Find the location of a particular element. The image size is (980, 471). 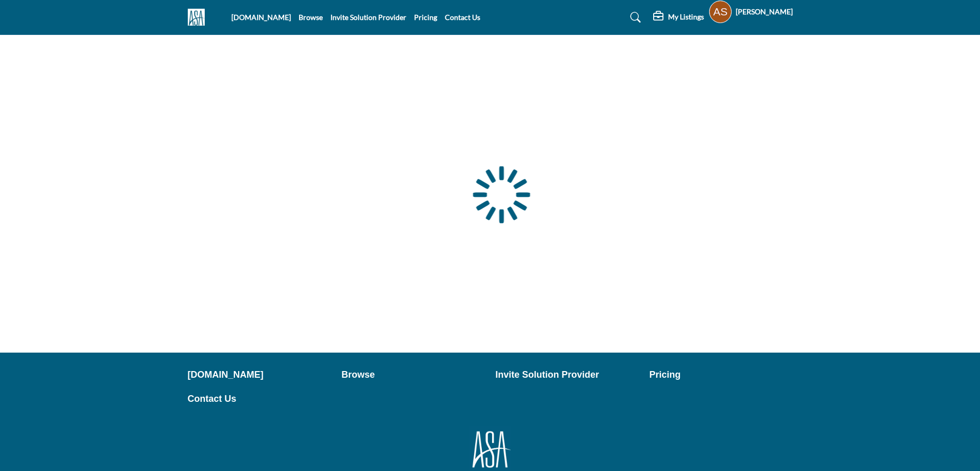

h5: My Listings is located at coordinates (686, 17).